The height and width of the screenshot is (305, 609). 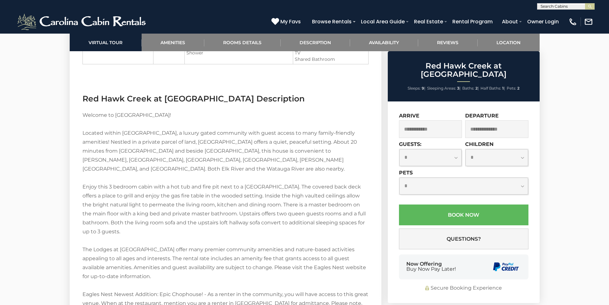 What do you see at coordinates (239, 53) in the screenshot?
I see `li: Shower` at bounding box center [239, 53].